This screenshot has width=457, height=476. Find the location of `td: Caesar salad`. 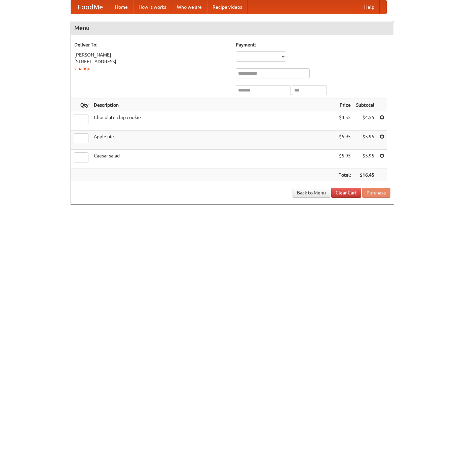

td: Caesar salad is located at coordinates (214, 159).